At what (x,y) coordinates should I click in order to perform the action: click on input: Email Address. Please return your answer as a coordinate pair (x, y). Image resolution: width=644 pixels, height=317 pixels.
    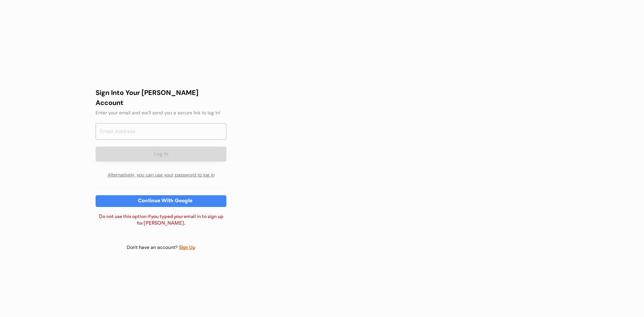
    Looking at the image, I should click on (161, 132).